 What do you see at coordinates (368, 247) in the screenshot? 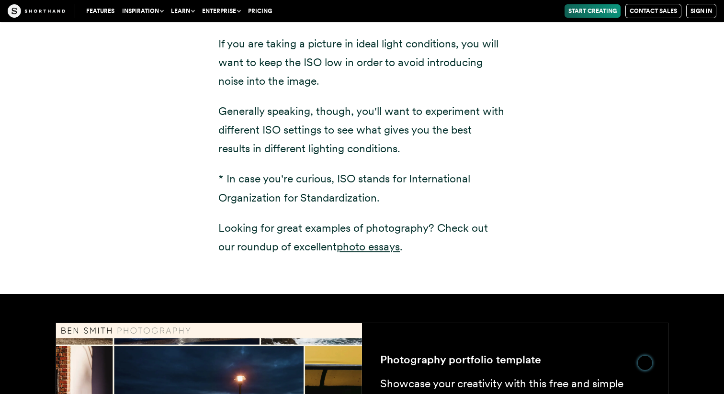
I see `a: photo essays` at bounding box center [368, 247].